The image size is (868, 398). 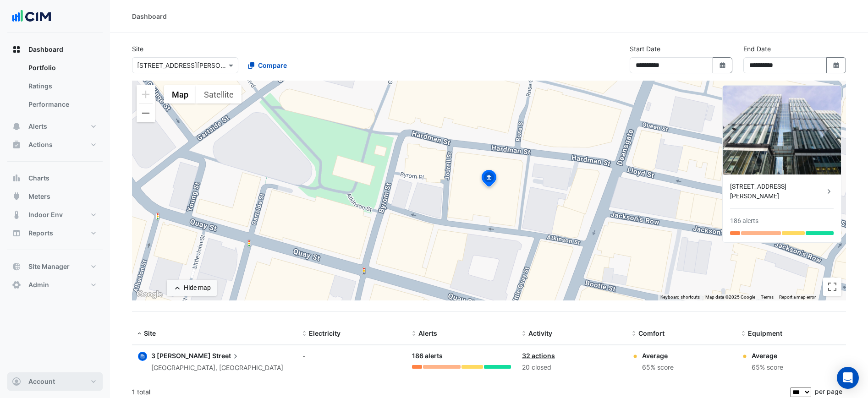 What do you see at coordinates (55, 144) in the screenshot?
I see `button: Actions` at bounding box center [55, 144].